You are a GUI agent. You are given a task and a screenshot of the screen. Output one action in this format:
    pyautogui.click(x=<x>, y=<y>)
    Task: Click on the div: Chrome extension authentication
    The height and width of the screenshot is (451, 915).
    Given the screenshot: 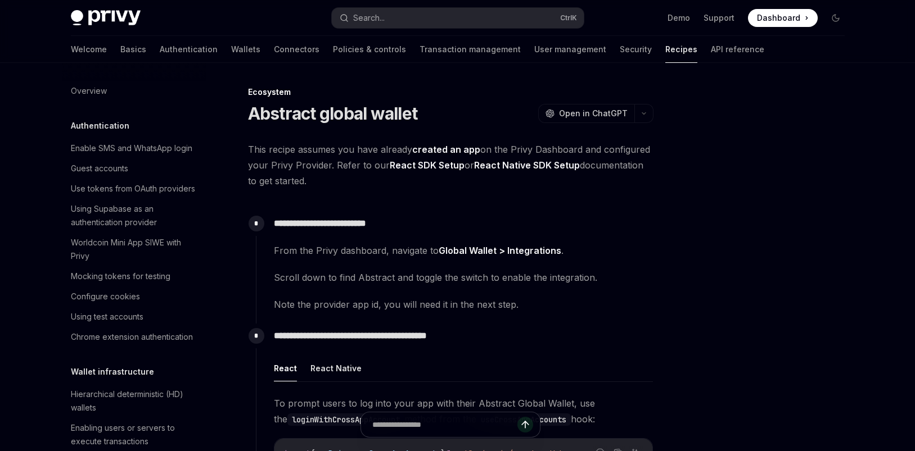 What is the action you would take?
    pyautogui.click(x=132, y=337)
    